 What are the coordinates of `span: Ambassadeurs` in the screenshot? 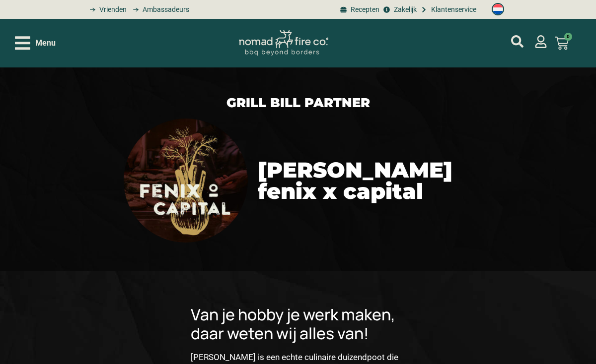 It's located at (164, 10).